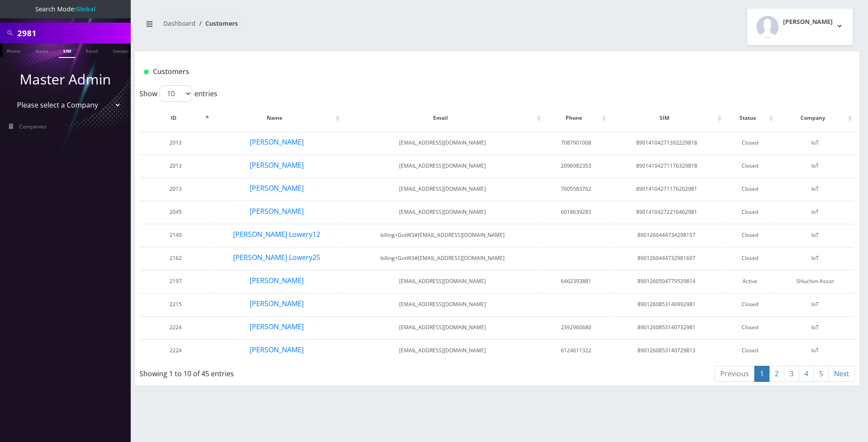 The width and height of the screenshot is (868, 442). I want to click on a: Email, so click(92, 50).